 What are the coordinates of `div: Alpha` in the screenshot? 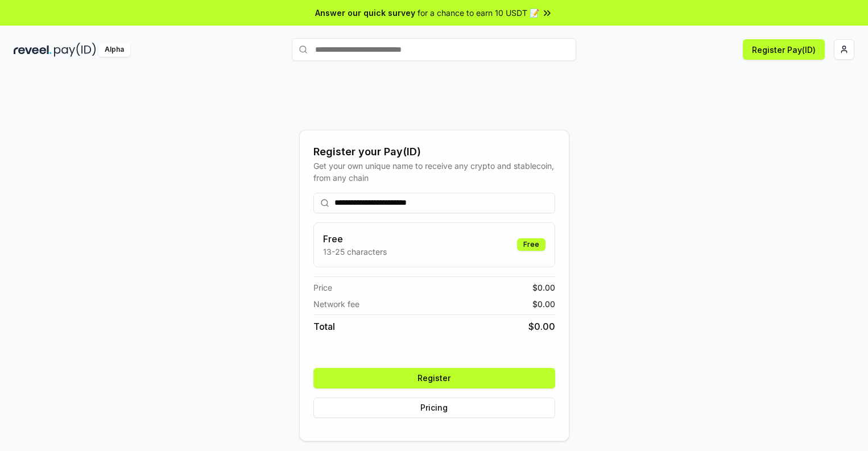 It's located at (114, 50).